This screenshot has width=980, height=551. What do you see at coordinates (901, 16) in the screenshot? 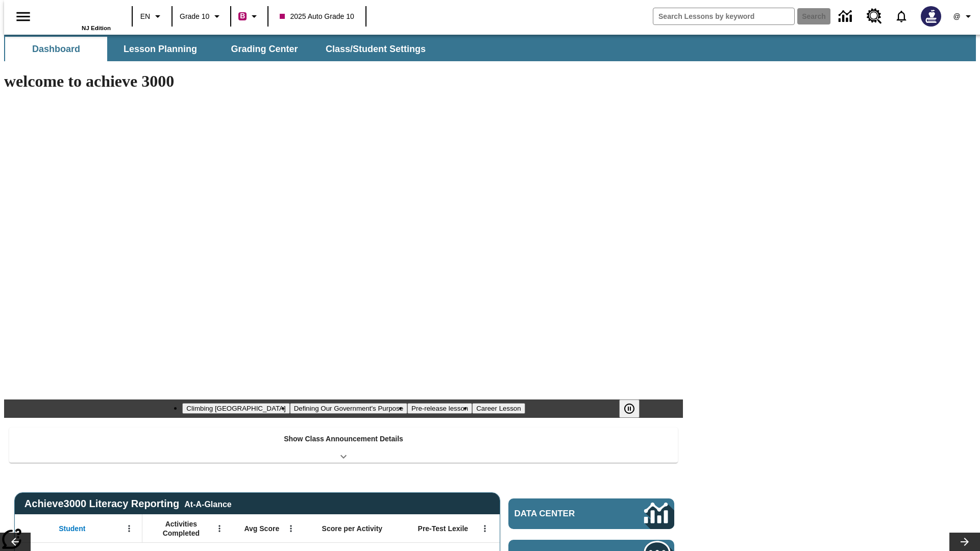
I see `a: Notifications` at bounding box center [901, 16].